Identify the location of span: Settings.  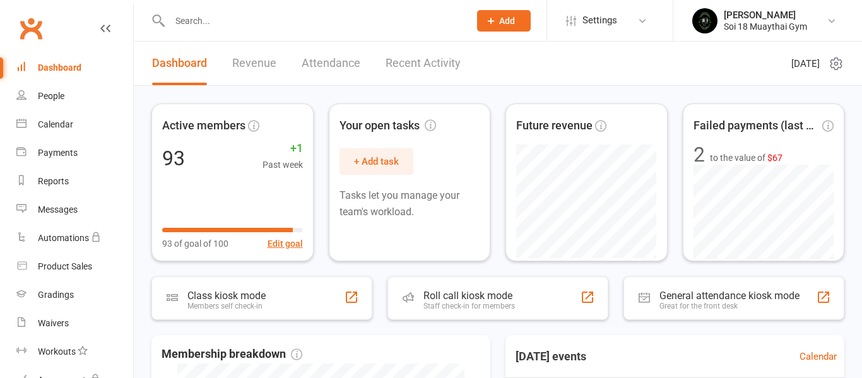
(600, 20).